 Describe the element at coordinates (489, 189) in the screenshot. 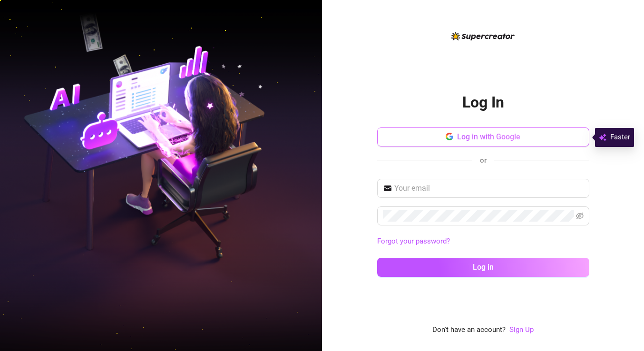

I see `input: Your email` at that location.